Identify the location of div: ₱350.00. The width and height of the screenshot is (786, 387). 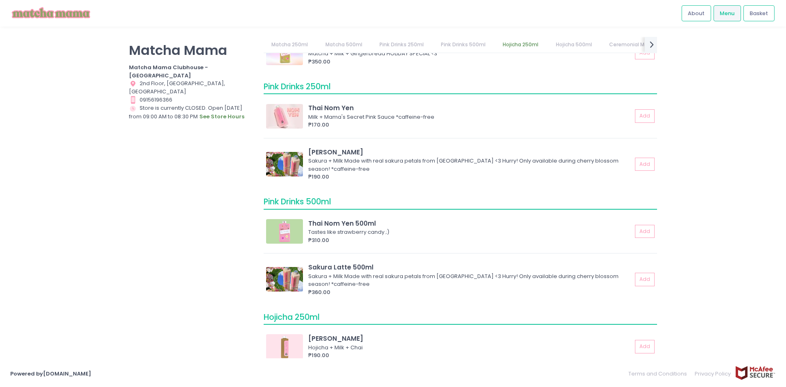
(470, 62).